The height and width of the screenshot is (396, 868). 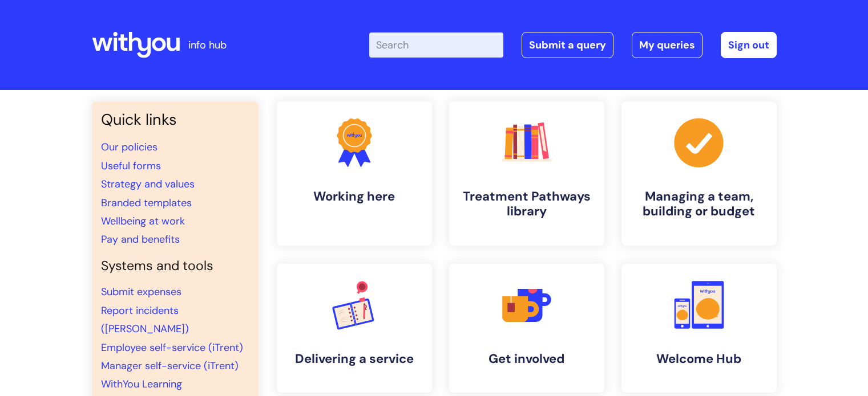 What do you see at coordinates (355, 173) in the screenshot?
I see `a: Working here` at bounding box center [355, 173].